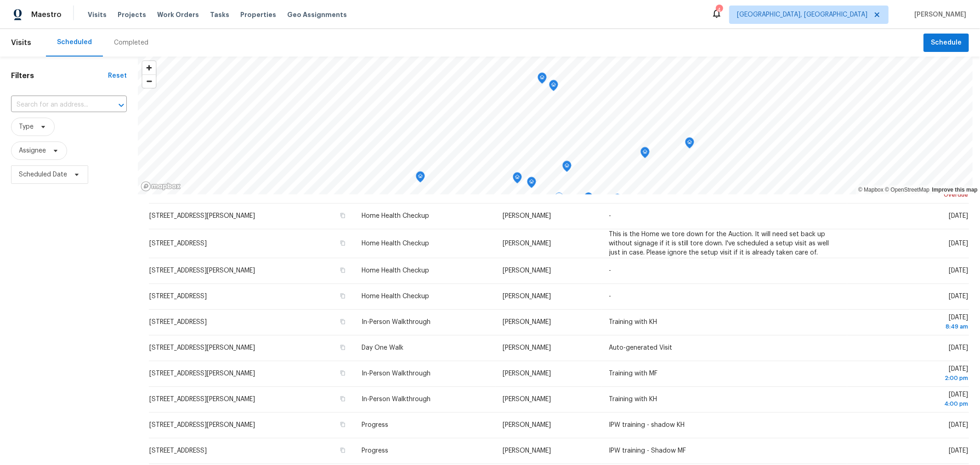 This screenshot has width=980, height=465. I want to click on span: Zoom in, so click(149, 68).